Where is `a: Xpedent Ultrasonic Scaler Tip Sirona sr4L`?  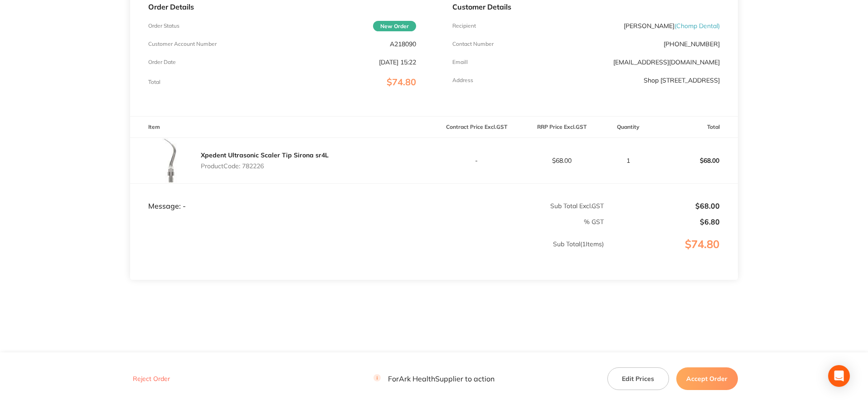
a: Xpedent Ultrasonic Scaler Tip Sirona sr4L is located at coordinates (265, 155).